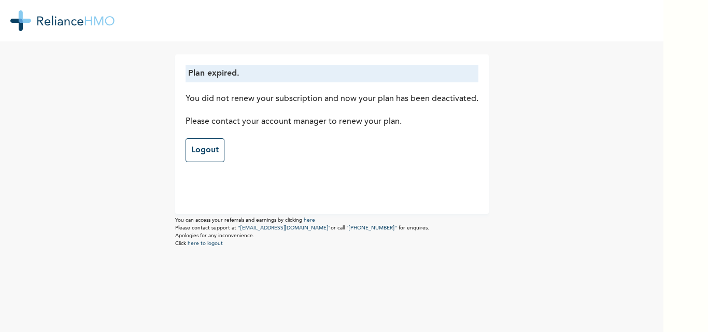 Image resolution: width=708 pixels, height=332 pixels. Describe the element at coordinates (310, 220) in the screenshot. I see `a: here` at that location.